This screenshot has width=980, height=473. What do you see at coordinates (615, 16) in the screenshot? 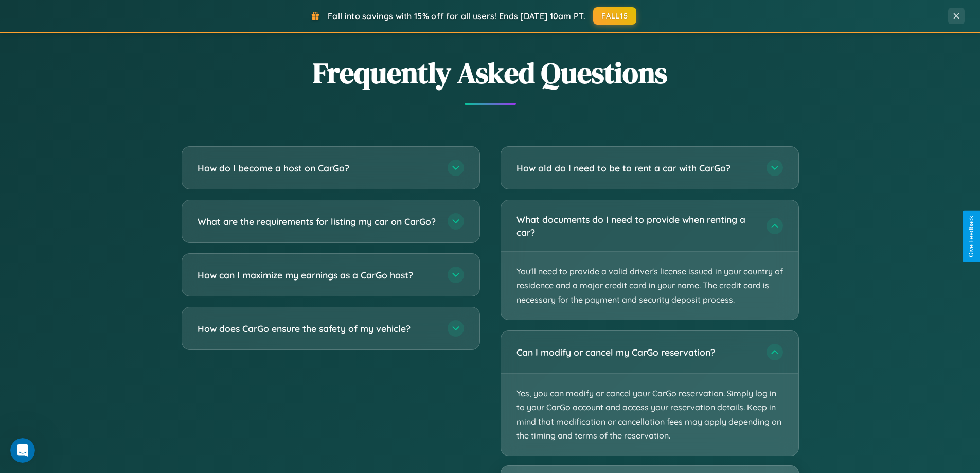
I see `button: FALL15` at bounding box center [615, 16].